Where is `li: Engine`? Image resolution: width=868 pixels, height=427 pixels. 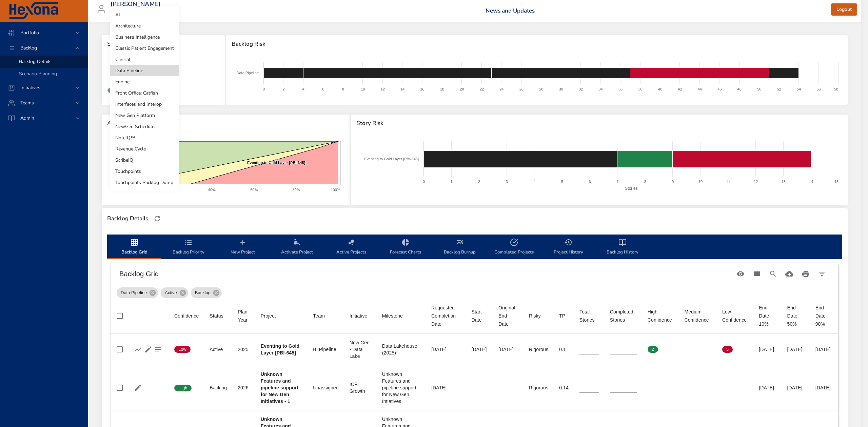
li: Engine is located at coordinates (145, 82).